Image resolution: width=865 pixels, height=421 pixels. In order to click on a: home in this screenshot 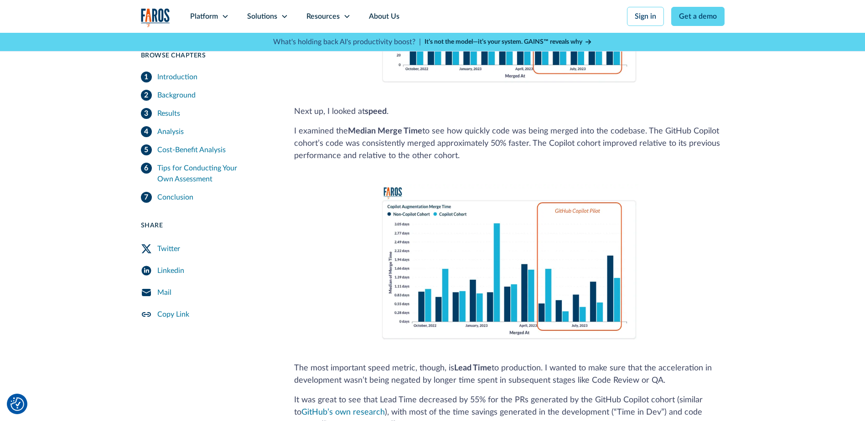, I will do `click(156, 17)`.